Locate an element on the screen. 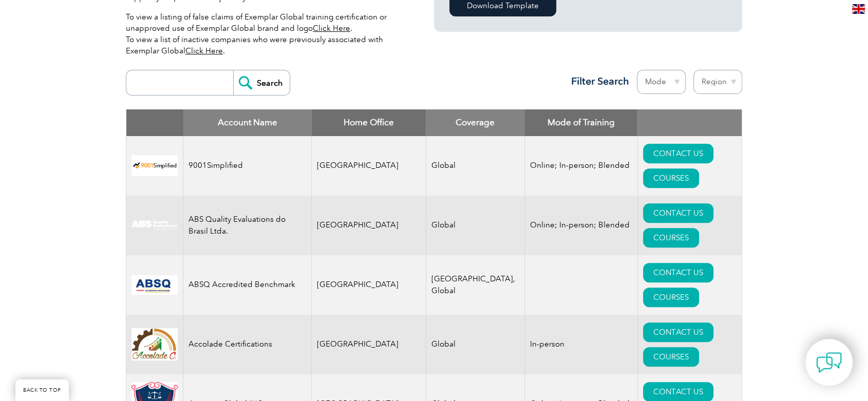 The height and width of the screenshot is (401, 868). a: BACK TO TOP is located at coordinates (42, 390).